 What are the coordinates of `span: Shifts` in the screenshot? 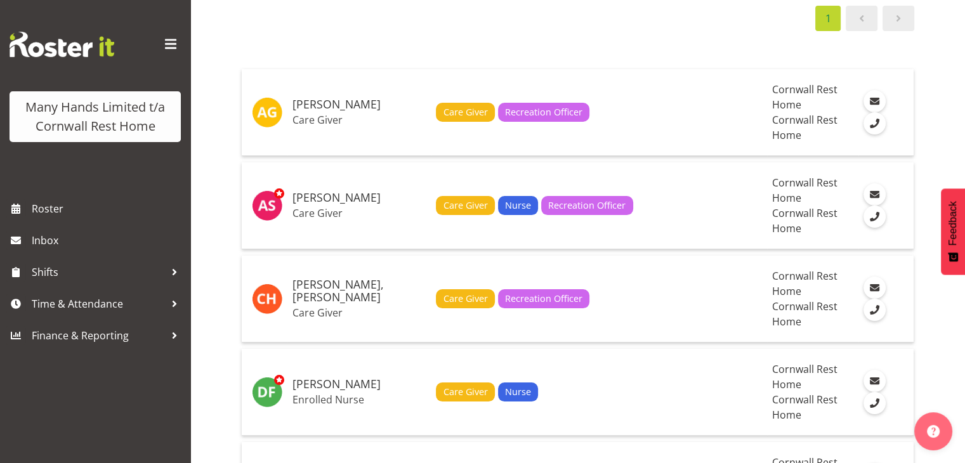 It's located at (98, 272).